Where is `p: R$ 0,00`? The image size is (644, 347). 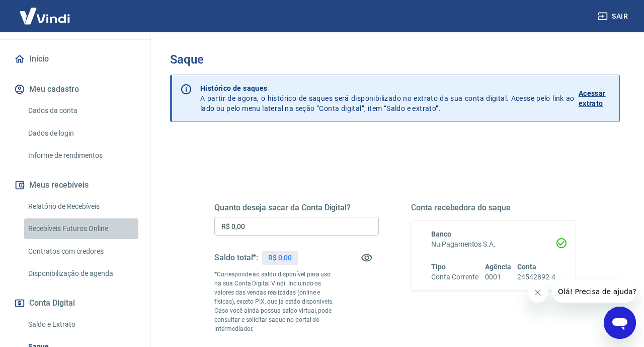 p: R$ 0,00 is located at coordinates (280, 258).